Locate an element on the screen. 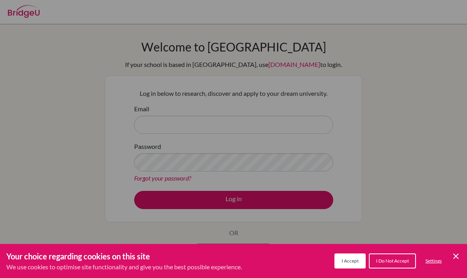  span: Settings is located at coordinates (433, 260).